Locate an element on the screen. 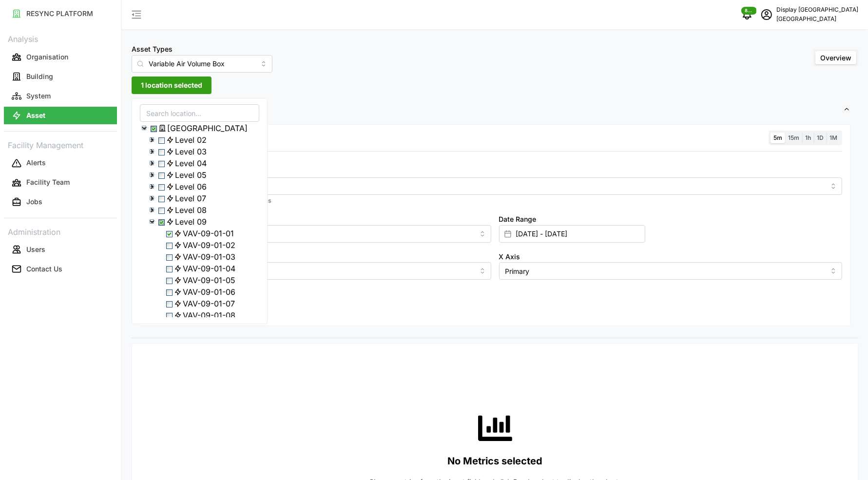 The image size is (868, 480). label: Date Range is located at coordinates (518, 219).